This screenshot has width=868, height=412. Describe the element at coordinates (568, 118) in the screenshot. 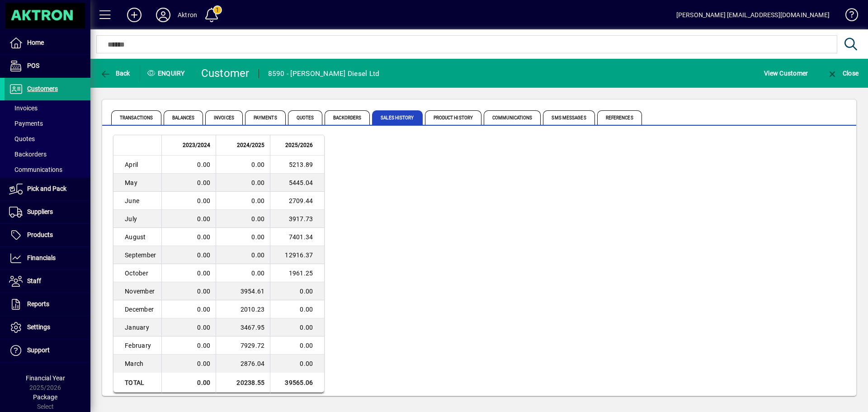

I see `span: SMS Messages` at that location.